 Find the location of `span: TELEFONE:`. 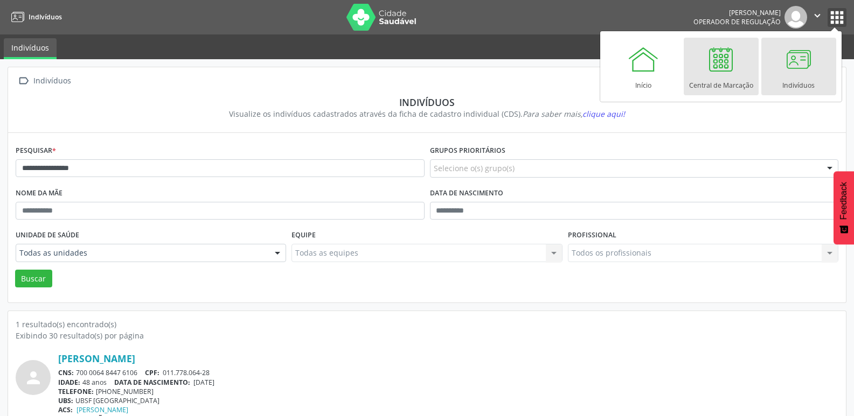

span: TELEFONE: is located at coordinates (76, 392).